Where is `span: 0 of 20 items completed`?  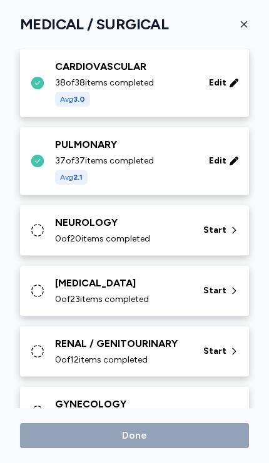 span: 0 of 20 items completed is located at coordinates (102, 239).